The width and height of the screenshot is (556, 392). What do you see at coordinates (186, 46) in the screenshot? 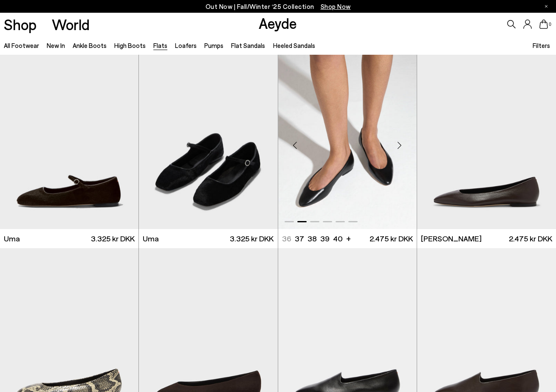
I see `a: Loafers` at bounding box center [186, 46].